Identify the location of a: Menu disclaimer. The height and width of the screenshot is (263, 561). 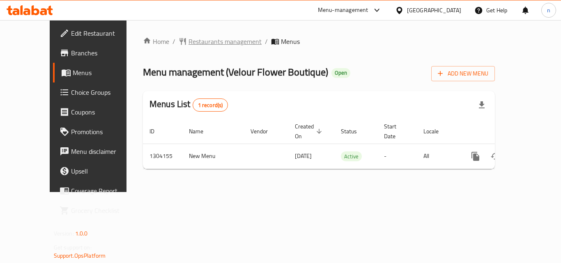
(98, 152).